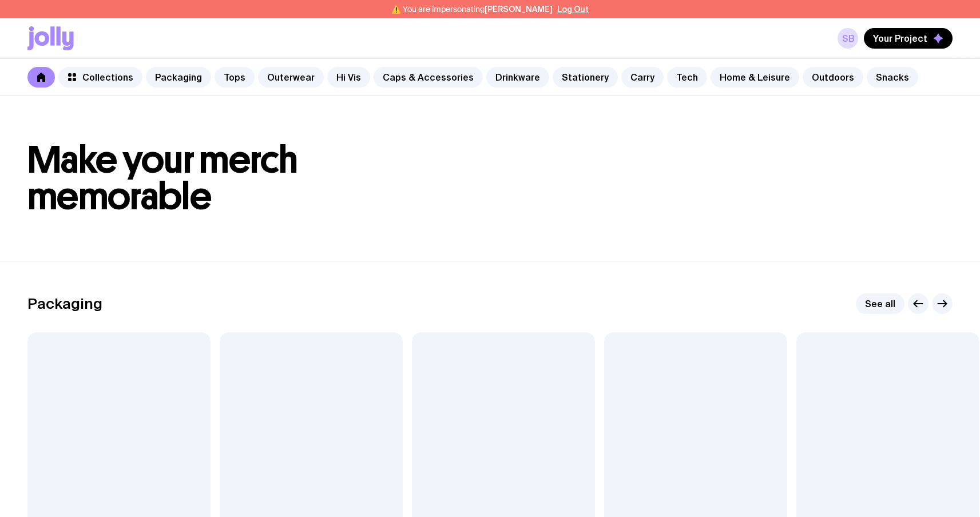 The image size is (980, 517). What do you see at coordinates (100, 77) in the screenshot?
I see `a: Collections` at bounding box center [100, 77].